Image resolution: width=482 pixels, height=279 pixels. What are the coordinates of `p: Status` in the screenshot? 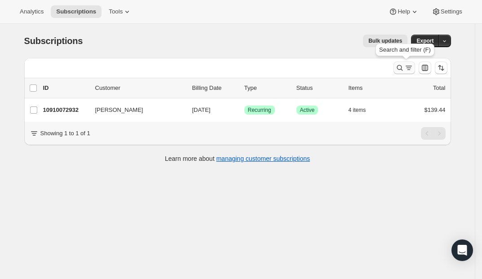 It's located at (319, 88).